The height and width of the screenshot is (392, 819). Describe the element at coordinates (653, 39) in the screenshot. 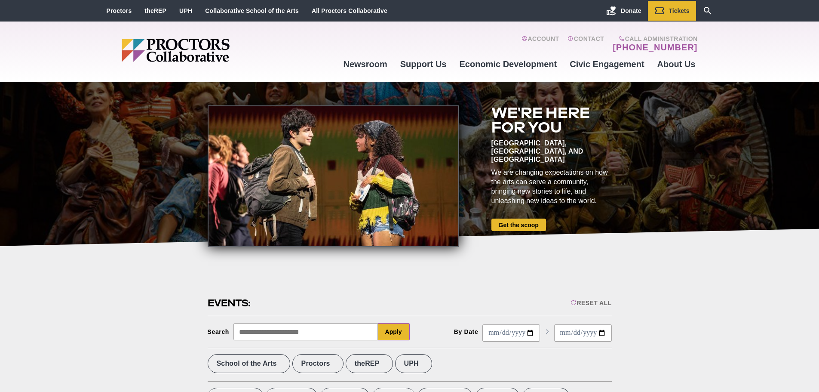

I see `span: Call Administration` at that location.